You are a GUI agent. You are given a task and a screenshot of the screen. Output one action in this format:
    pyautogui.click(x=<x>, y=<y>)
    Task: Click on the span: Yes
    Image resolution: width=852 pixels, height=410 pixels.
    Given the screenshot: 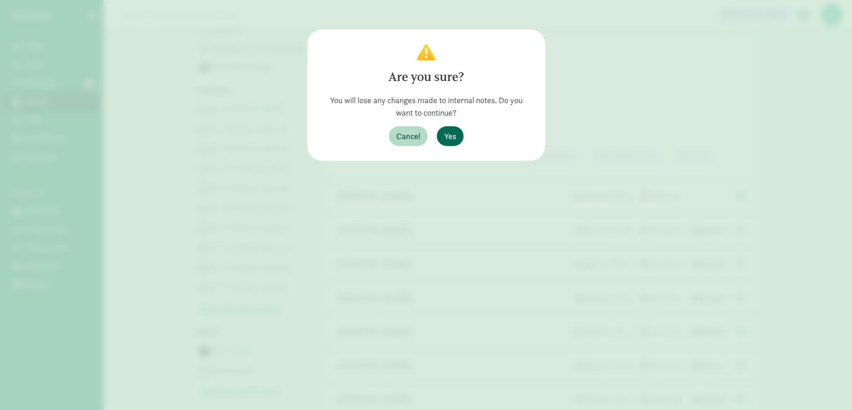 What is the action you would take?
    pyautogui.click(x=450, y=136)
    